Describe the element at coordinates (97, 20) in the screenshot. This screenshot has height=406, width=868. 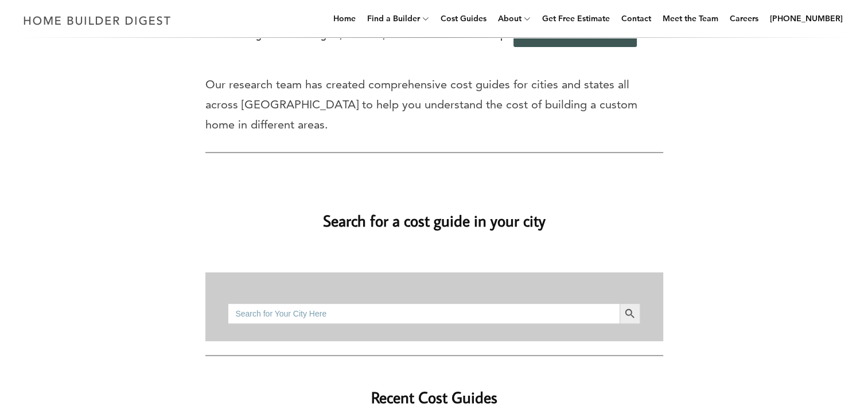
I see `img: Home Builder Digest` at that location.